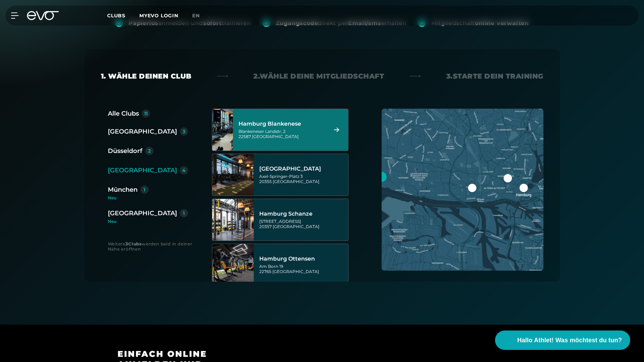 The image size is (644, 362). Describe the element at coordinates (126, 243) in the screenshot. I see `strong: 3` at that location.